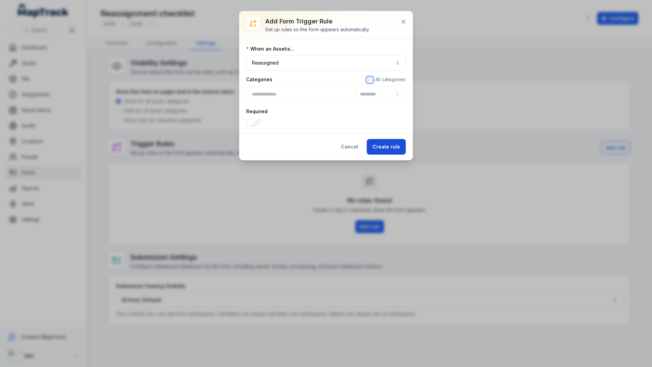 The image size is (652, 367). What do you see at coordinates (271, 49) in the screenshot?
I see `label: When an Asset is...` at bounding box center [271, 49].